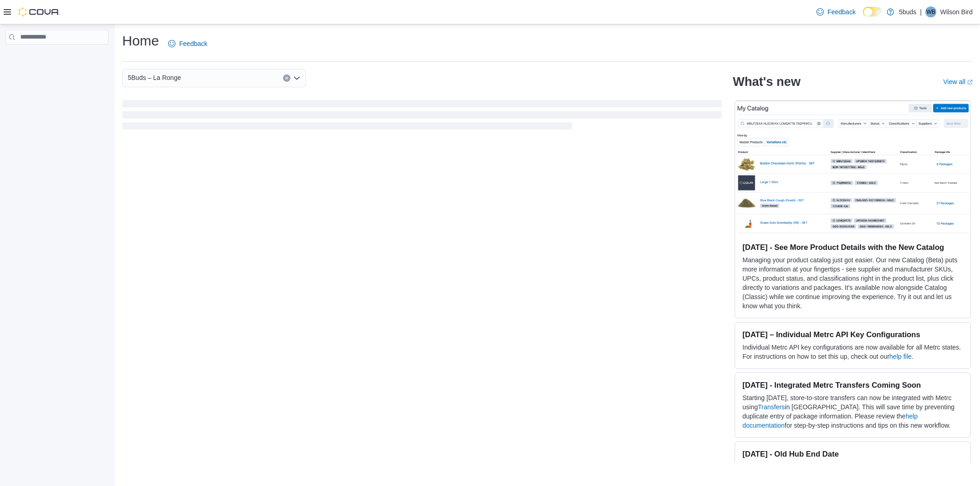 The width and height of the screenshot is (980, 486). Describe the element at coordinates (287, 78) in the screenshot. I see `button: Clear input` at that location.